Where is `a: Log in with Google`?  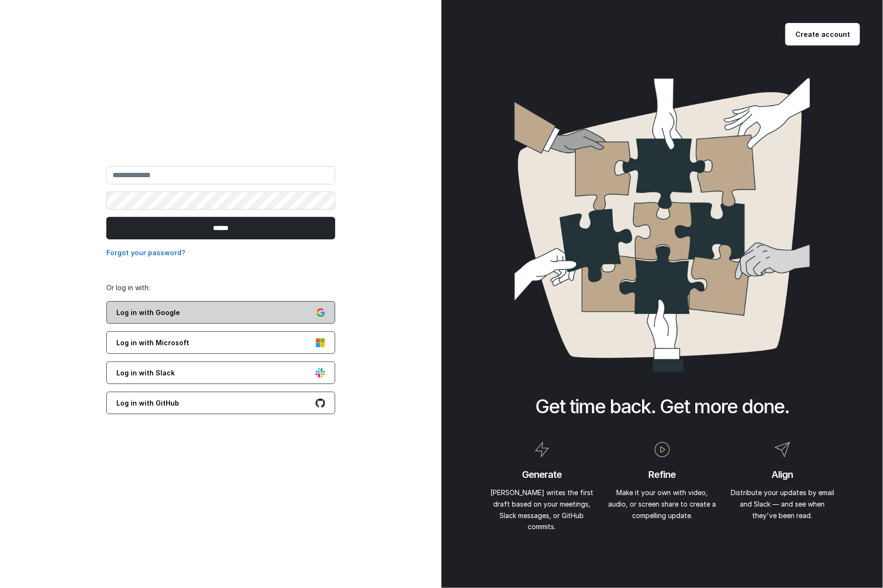
a: Log in with Google is located at coordinates (221, 312).